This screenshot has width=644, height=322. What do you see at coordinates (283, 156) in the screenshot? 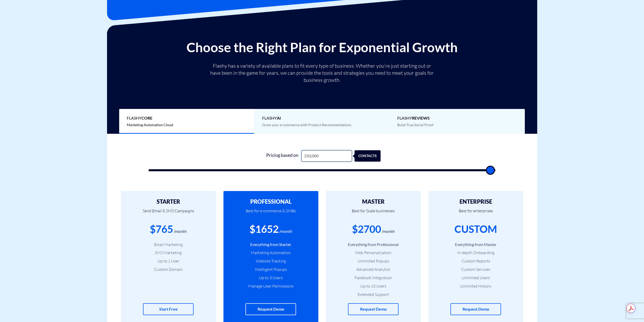
I see `div: Pricing based on` at bounding box center [283, 156].